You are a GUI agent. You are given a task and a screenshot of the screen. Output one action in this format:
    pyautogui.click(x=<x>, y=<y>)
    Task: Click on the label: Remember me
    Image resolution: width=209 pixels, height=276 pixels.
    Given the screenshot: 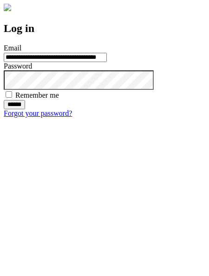 What is the action you would take?
    pyautogui.click(x=37, y=95)
    